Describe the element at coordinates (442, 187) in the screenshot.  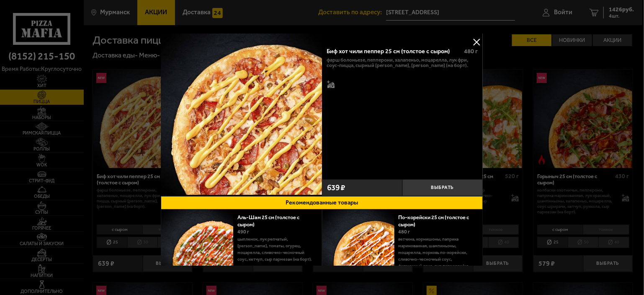
I see `button: Выбрать` at that location.